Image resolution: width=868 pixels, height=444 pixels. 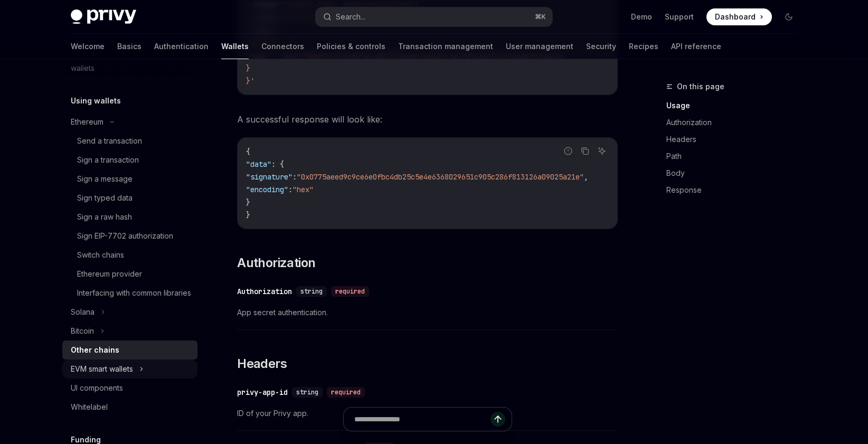 What do you see at coordinates (109, 141) in the screenshot?
I see `div: Send a transaction` at bounding box center [109, 141].